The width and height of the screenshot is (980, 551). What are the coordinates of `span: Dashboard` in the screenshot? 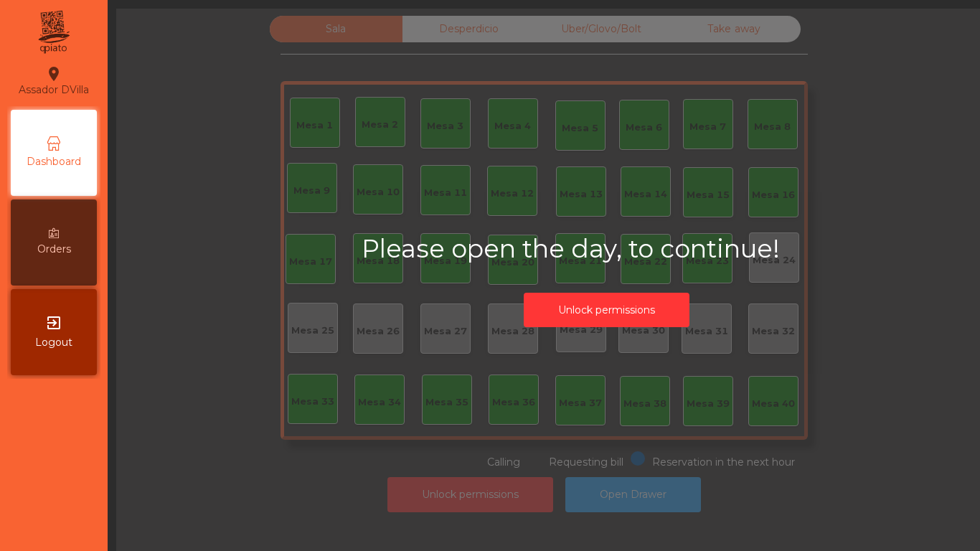 It's located at (54, 162).